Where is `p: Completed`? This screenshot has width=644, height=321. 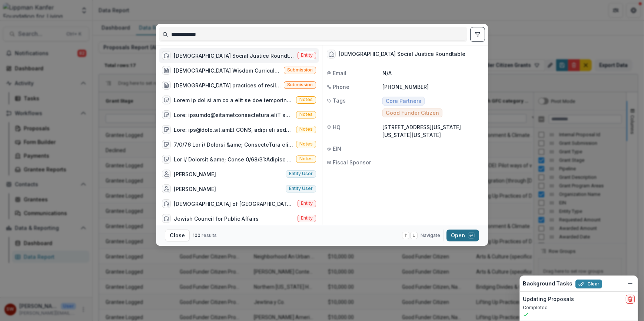 p: Completed is located at coordinates (579, 308).